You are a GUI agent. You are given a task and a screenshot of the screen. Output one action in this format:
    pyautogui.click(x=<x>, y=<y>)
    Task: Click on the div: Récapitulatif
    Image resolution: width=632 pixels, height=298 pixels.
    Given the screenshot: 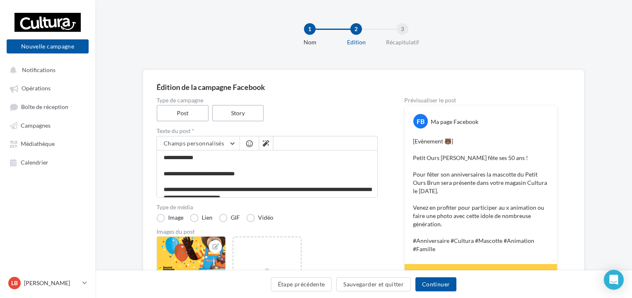 What is the action you would take?
    pyautogui.click(x=402, y=42)
    